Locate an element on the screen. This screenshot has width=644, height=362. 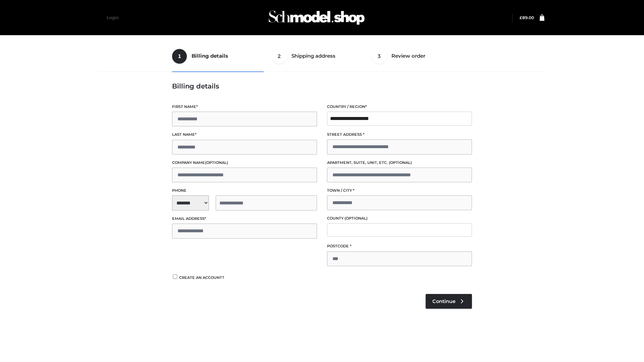
bdi: 89.00 is located at coordinates (527, 17).